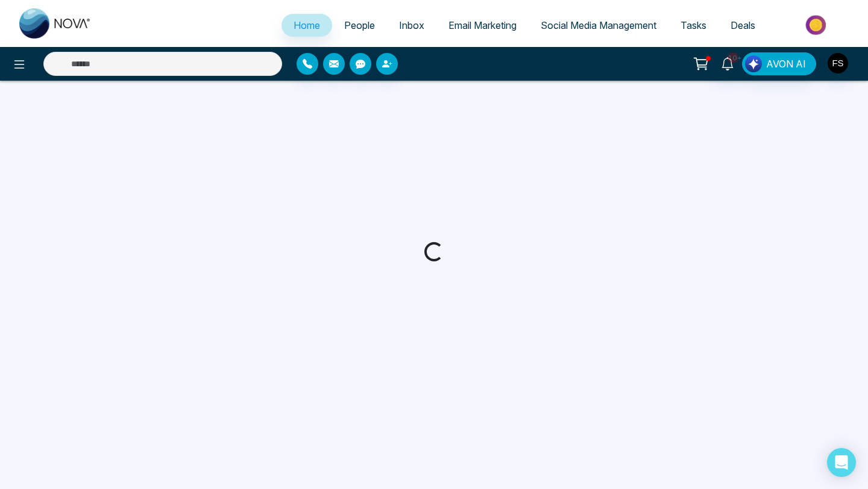  Describe the element at coordinates (728, 63) in the screenshot. I see `a: 10+` at that location.